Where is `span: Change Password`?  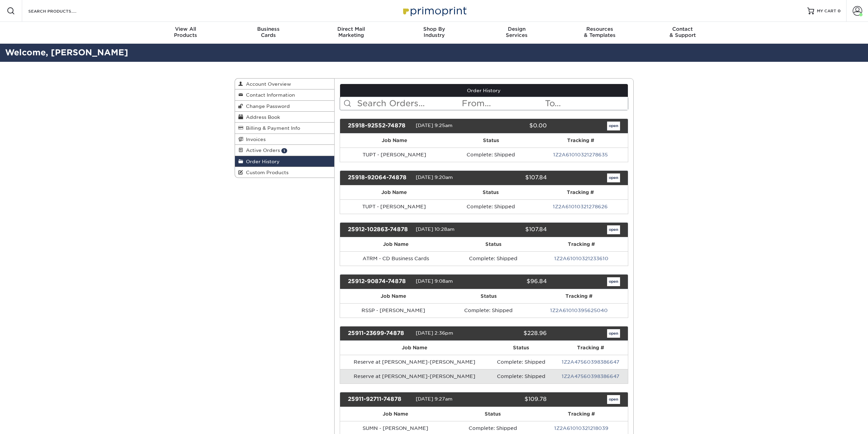 span: Change Password is located at coordinates (266, 106).